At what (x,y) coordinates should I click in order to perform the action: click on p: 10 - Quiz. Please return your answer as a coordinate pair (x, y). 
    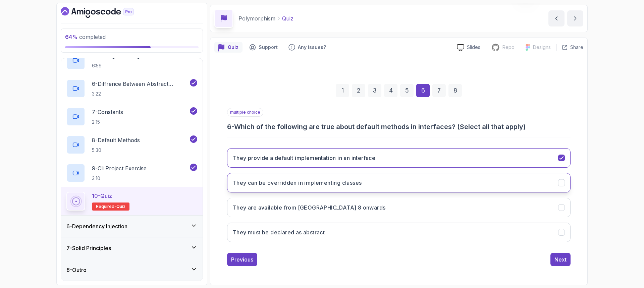
    Looking at the image, I should click on (102, 196).